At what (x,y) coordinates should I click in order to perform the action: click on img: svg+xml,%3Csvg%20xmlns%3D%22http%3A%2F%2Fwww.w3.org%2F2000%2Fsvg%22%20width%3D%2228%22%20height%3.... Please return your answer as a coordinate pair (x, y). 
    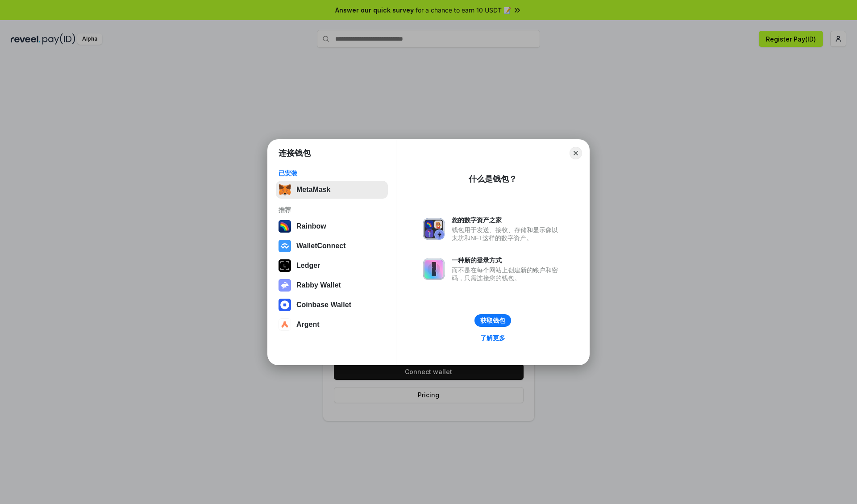
    Looking at the image, I should click on (285, 266).